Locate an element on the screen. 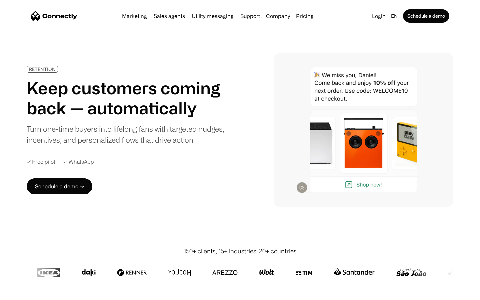 This screenshot has height=300, width=480. a: Schedule a demo is located at coordinates (426, 16).